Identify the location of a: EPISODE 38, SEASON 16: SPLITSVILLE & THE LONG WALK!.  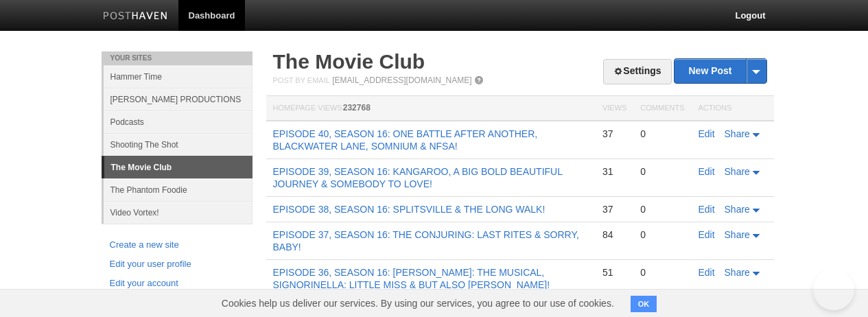
(409, 209).